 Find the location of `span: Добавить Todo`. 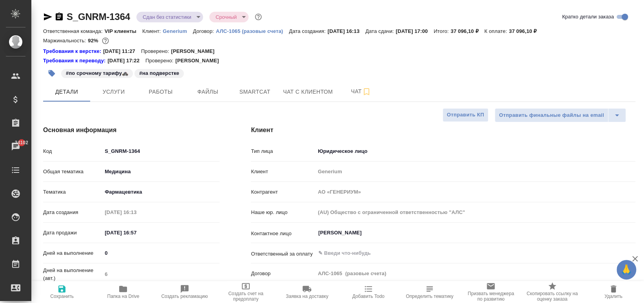

span: Добавить Todo is located at coordinates (368, 296).